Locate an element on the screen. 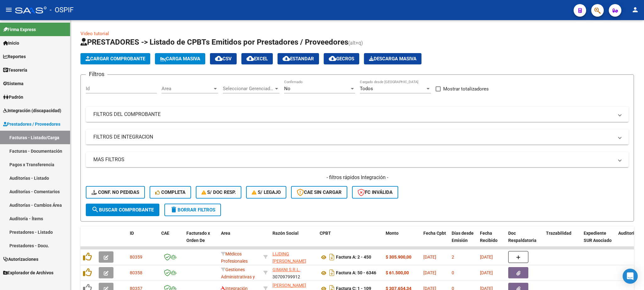 The width and height of the screenshot is (644, 290). span: CSV is located at coordinates (223, 59).